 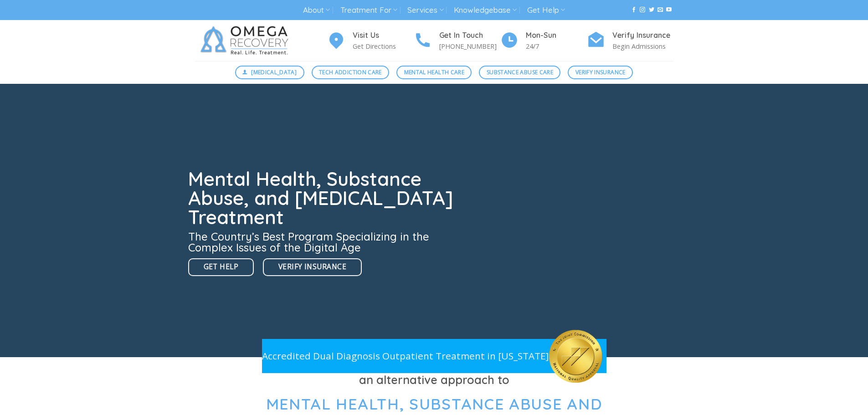 What do you see at coordinates (669, 10) in the screenshot?
I see `a: Follow on YouTube` at bounding box center [669, 10].